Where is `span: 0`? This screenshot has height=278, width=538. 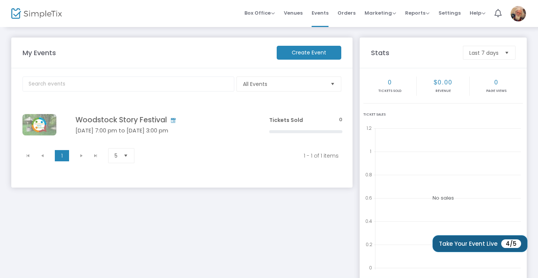
span: 0 is located at coordinates (340, 120).